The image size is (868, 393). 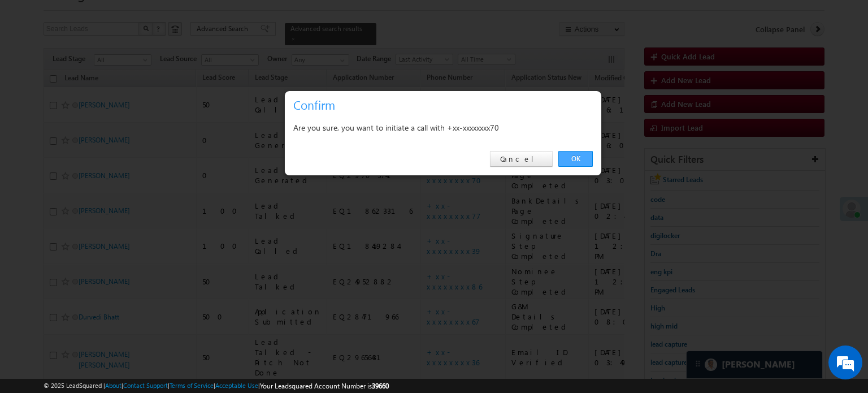 What do you see at coordinates (113, 385) in the screenshot?
I see `a: About` at bounding box center [113, 385].